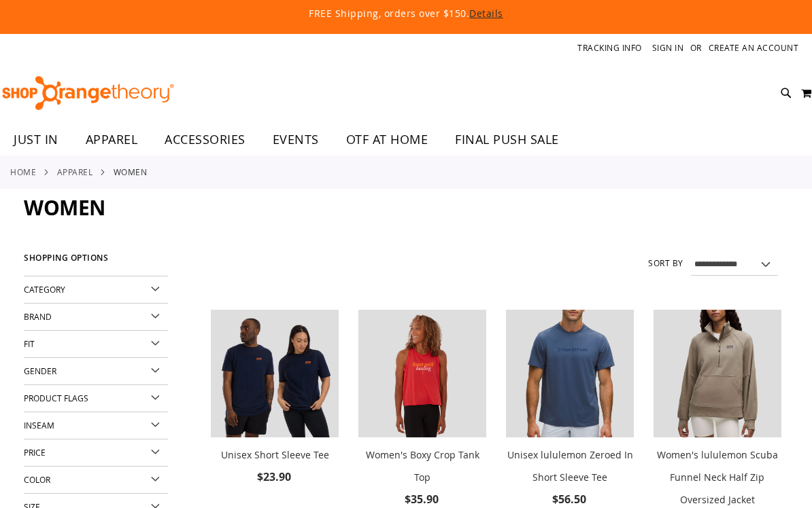 This screenshot has width=812, height=508. Describe the element at coordinates (36, 139) in the screenshot. I see `span: JUST IN` at that location.